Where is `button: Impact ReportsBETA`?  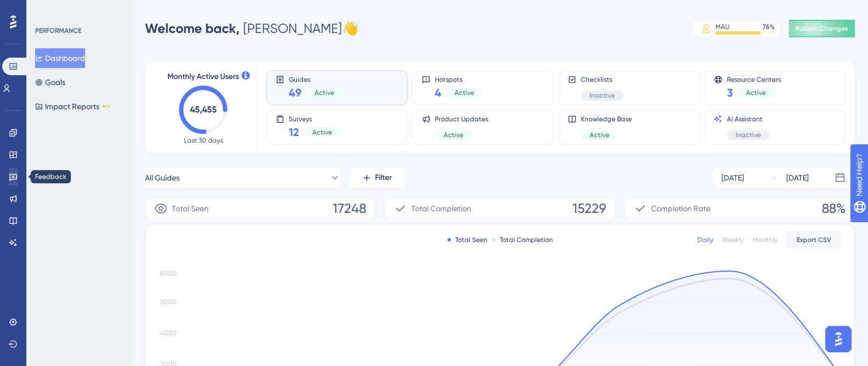 button: Impact ReportsBETA is located at coordinates (73, 106).